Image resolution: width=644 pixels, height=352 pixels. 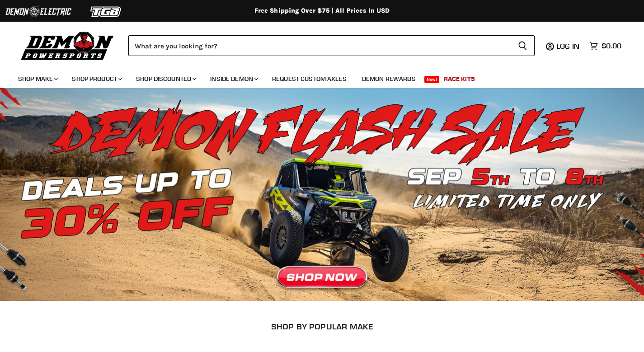 What do you see at coordinates (612, 46) in the screenshot?
I see `span: $0.00` at bounding box center [612, 46].